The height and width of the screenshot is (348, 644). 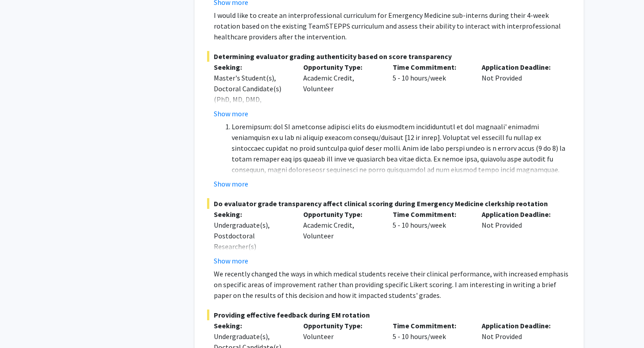 What do you see at coordinates (392, 26) in the screenshot?
I see `p: I would like to create an interprofessional curriculum for Emergency Medicine sub-interns during ...` at bounding box center [392, 26].